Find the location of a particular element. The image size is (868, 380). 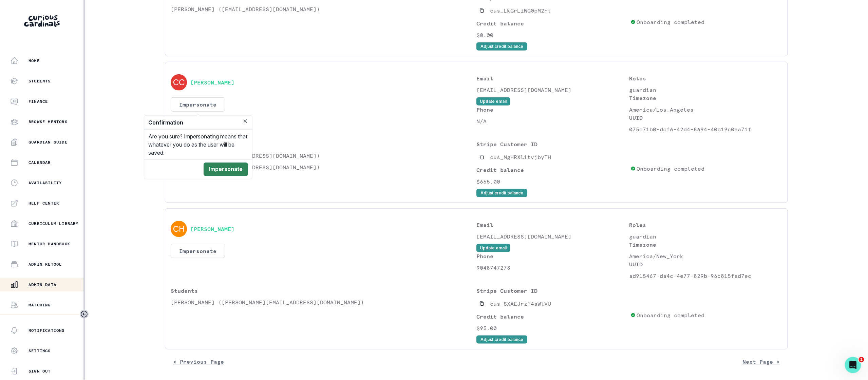

p: cus_SXAEJrzT4sWlVU is located at coordinates (521, 304).